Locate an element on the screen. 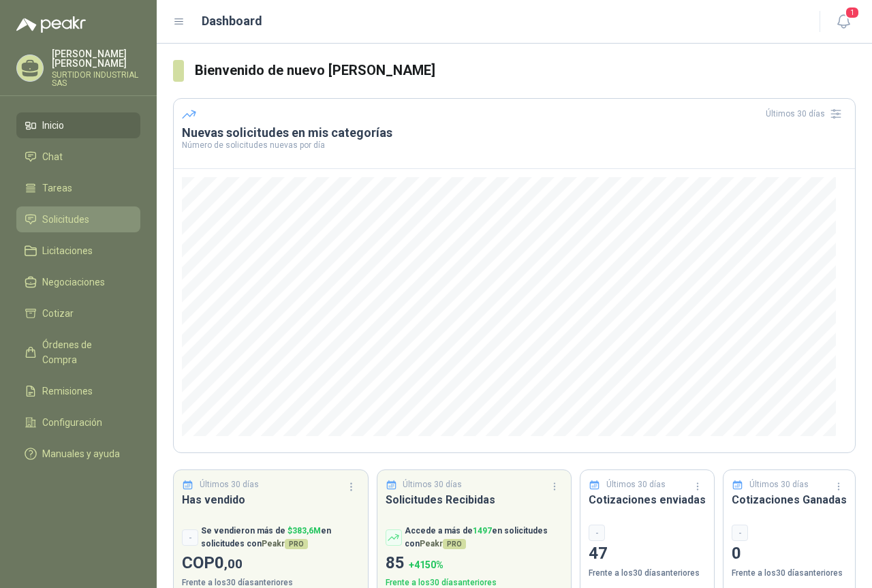  a: Solicitudes is located at coordinates (78, 220).